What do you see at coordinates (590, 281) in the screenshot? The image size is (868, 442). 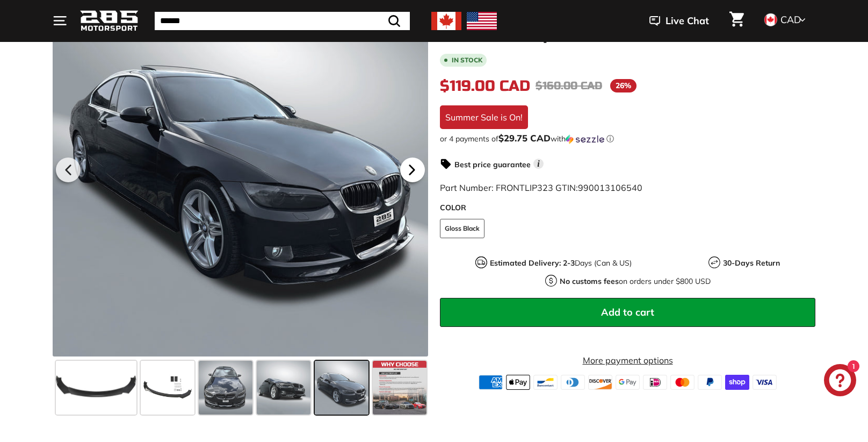 I see `strong: No customs fees` at bounding box center [590, 281].